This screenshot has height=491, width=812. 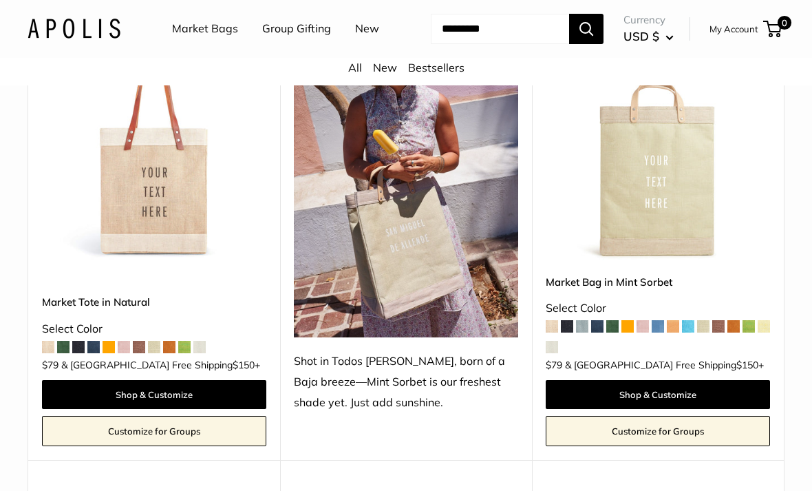 What do you see at coordinates (436, 67) in the screenshot?
I see `a: Bestsellers` at bounding box center [436, 67].